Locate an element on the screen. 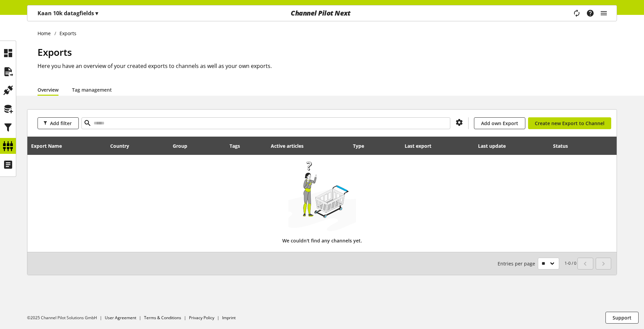 Image resolution: width=644 pixels, height=329 pixels. span: Entries per page is located at coordinates (518, 264).